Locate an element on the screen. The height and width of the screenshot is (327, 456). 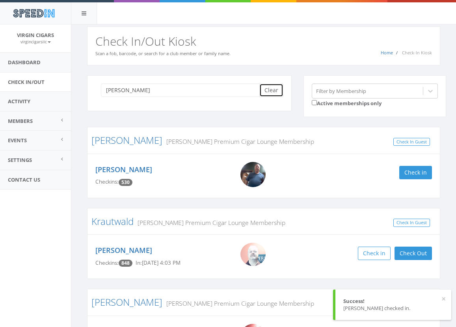
label: Active memberships only is located at coordinates (346, 103).